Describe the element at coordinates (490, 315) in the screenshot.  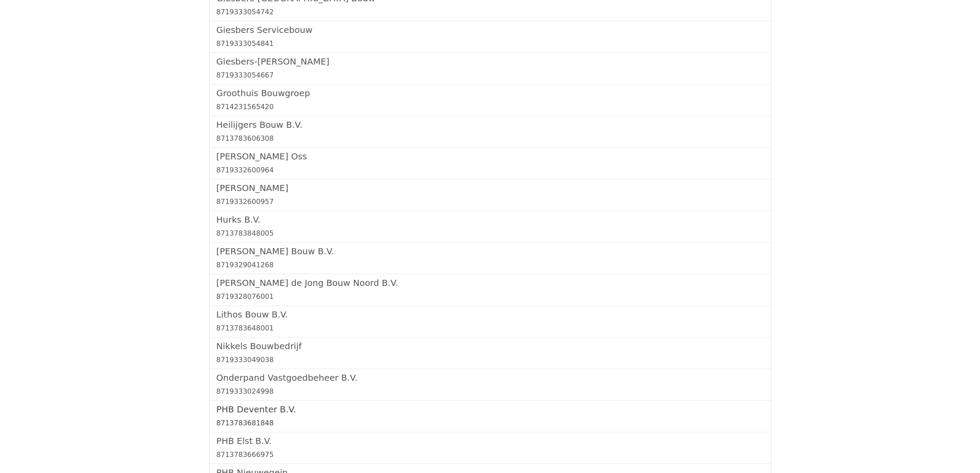
I see `h5: Lithos Bouw B.V.` at that location.